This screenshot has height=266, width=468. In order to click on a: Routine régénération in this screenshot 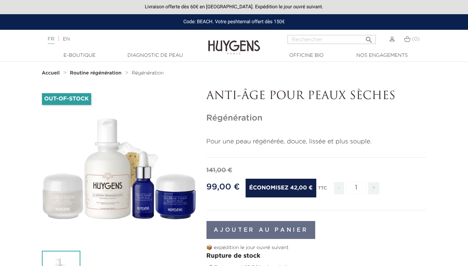, I will do `click(97, 73)`.